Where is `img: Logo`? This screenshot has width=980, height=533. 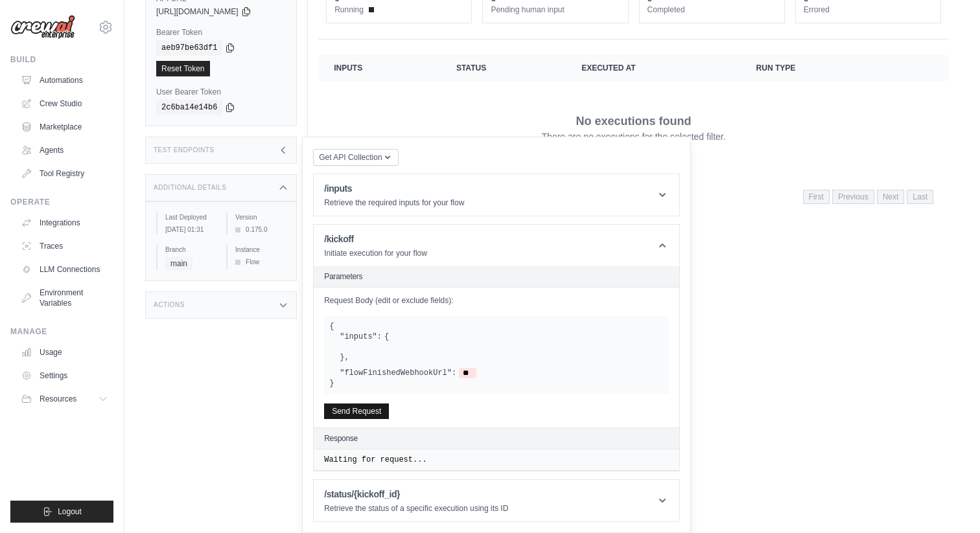 img: Logo is located at coordinates (43, 27).